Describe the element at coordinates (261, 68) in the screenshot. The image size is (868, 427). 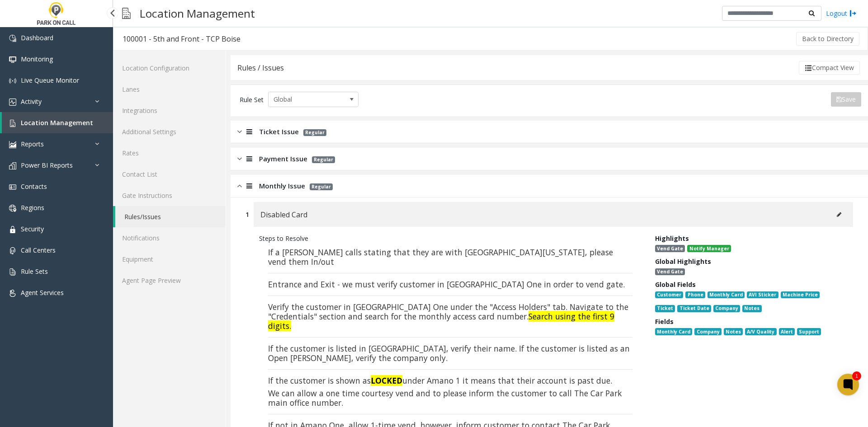
I see `div: Rules / Issues` at that location.